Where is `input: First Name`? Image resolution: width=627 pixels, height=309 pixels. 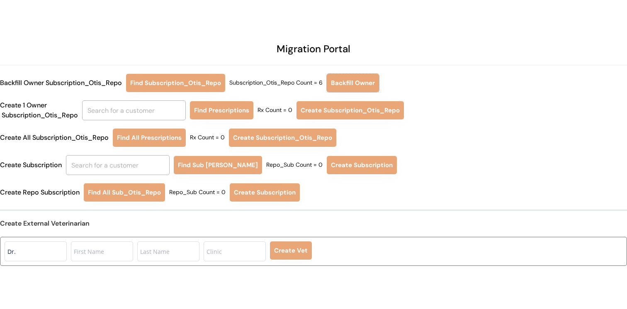
input: First Name is located at coordinates (102, 251).